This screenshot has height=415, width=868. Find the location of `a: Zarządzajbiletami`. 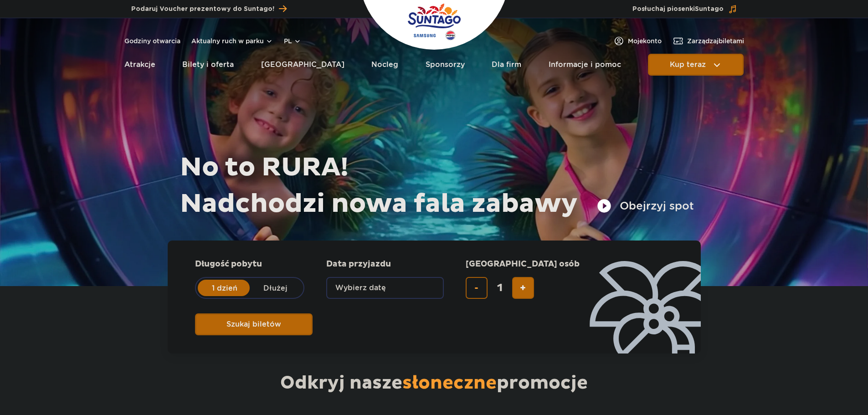

a: Zarządzajbiletami is located at coordinates (707, 41).